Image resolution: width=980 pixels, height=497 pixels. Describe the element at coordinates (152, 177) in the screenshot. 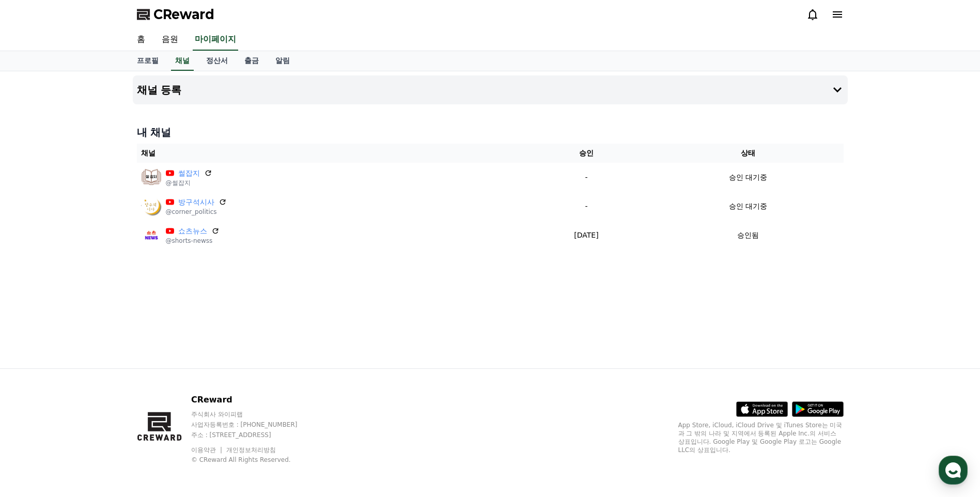

I see `img: 썰잡지` at that location.